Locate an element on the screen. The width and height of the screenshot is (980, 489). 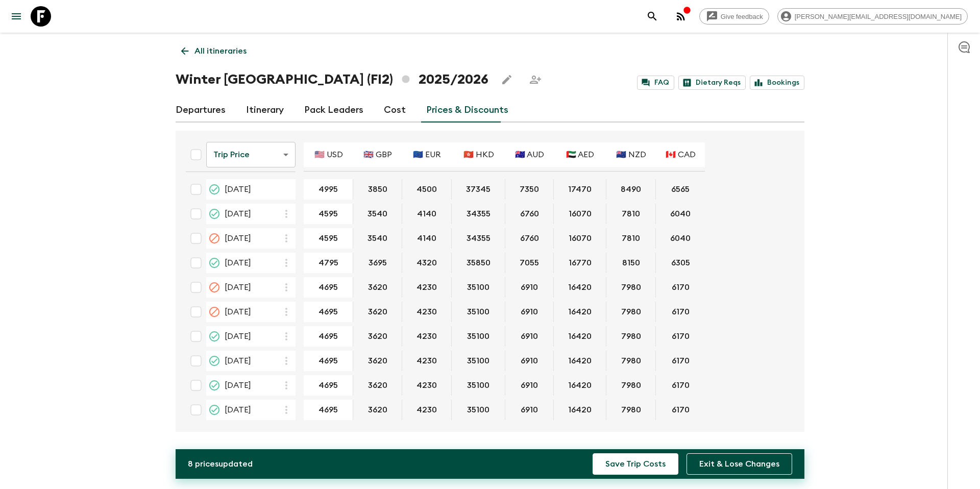
div: 17 Dec 2025; 🇬🇧 GBP is located at coordinates (378, 263).